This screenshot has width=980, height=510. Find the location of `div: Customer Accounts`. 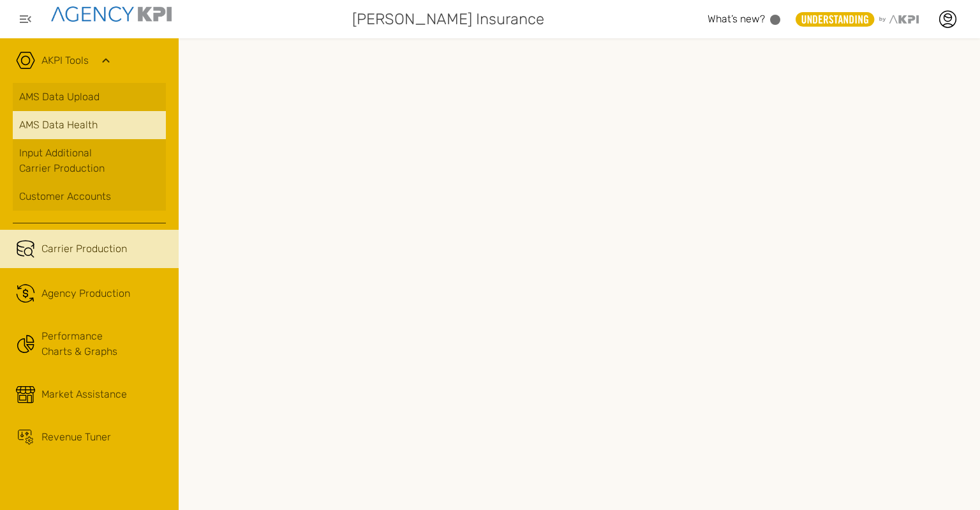

div: Customer Accounts is located at coordinates (89, 196).